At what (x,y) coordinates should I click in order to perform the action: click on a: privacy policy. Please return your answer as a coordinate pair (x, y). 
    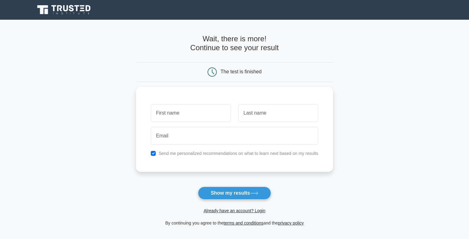
    Looking at the image, I should click on (291, 223).